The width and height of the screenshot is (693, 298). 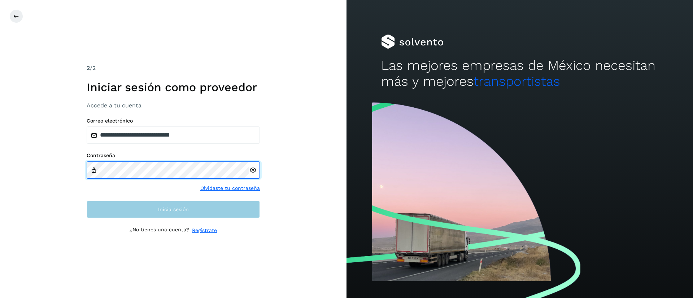 What do you see at coordinates (173, 68) in the screenshot?
I see `div: /2` at bounding box center [173, 68].